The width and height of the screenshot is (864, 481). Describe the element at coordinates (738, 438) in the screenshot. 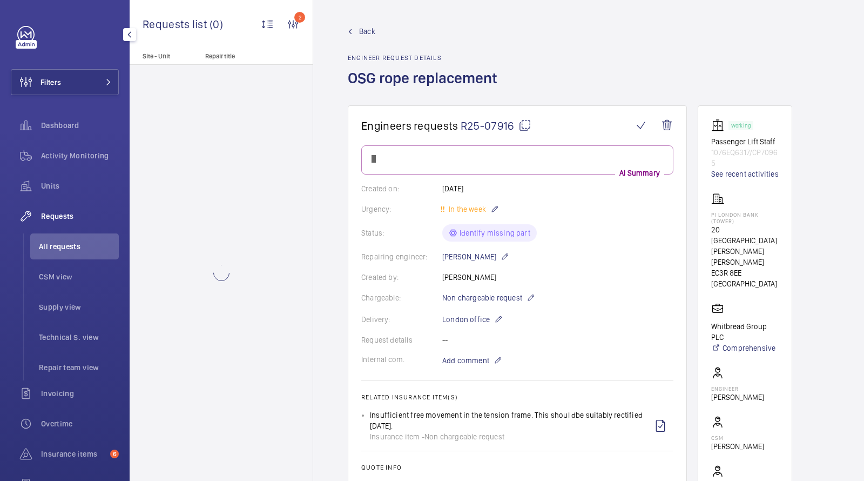

I see `p: CSM` at that location.